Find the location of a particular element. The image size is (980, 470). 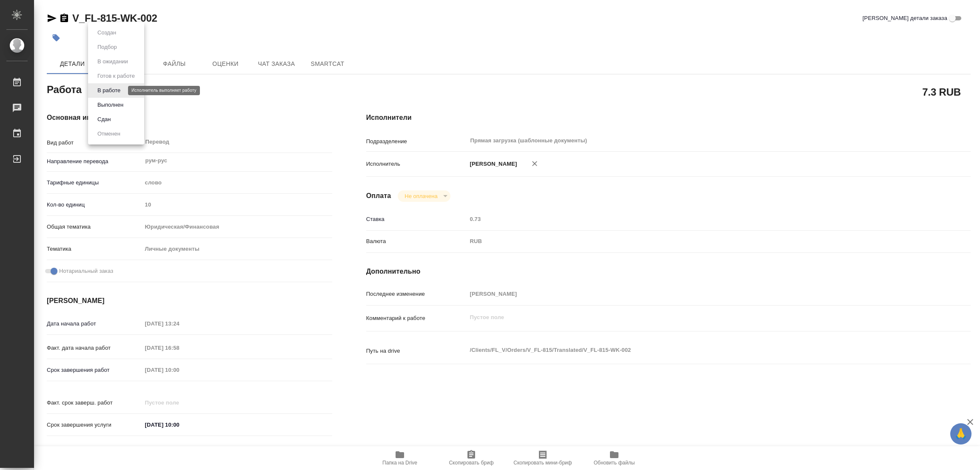

button: Отменен is located at coordinates (109, 134).